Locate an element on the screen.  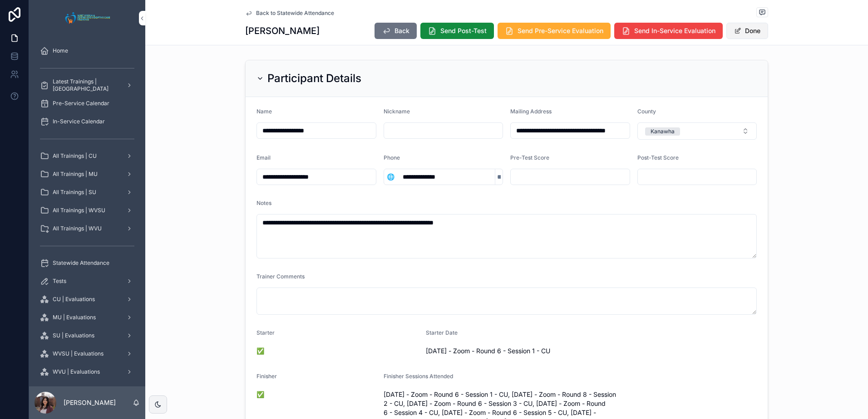
span: Phone is located at coordinates (392, 158).